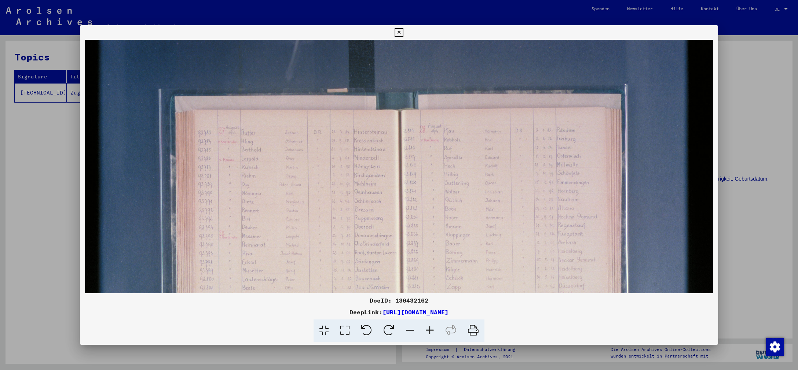 The height and width of the screenshot is (370, 798). What do you see at coordinates (775, 347) in the screenshot?
I see `div: Zustimmung ändern` at bounding box center [775, 347].